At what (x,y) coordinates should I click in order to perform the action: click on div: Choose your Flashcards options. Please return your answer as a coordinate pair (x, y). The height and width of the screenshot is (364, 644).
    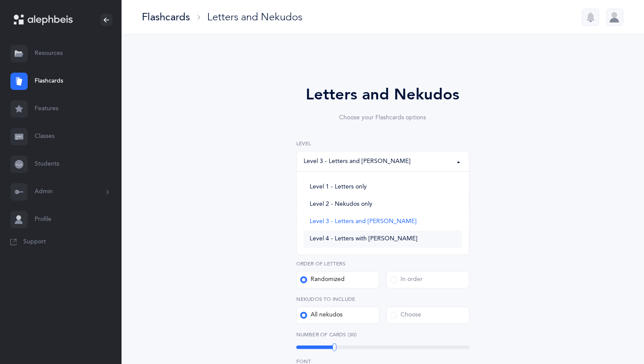
    Looking at the image, I should click on (382, 118).